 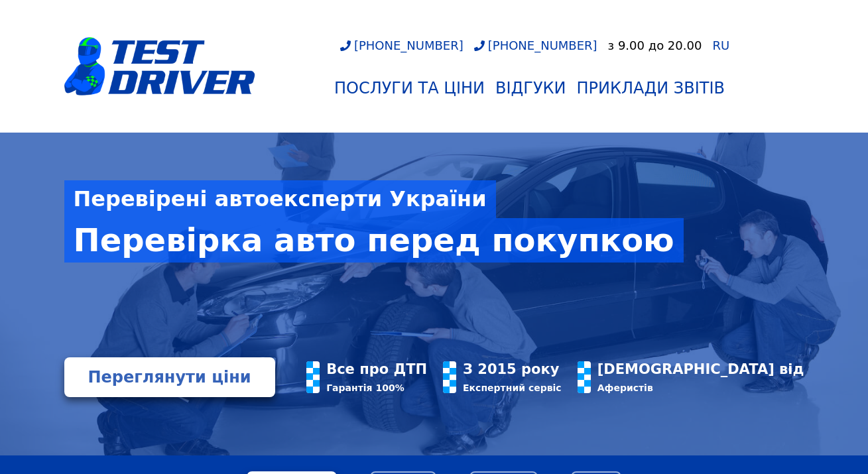 I want to click on div: Відгуки, so click(x=531, y=89).